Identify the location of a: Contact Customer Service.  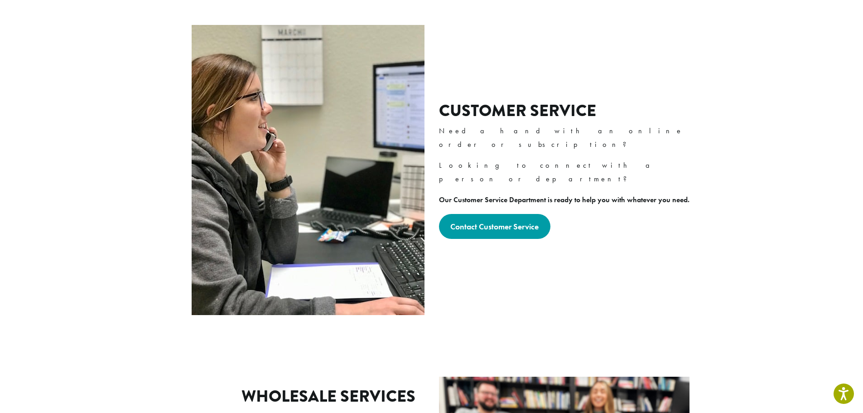
(495, 226).